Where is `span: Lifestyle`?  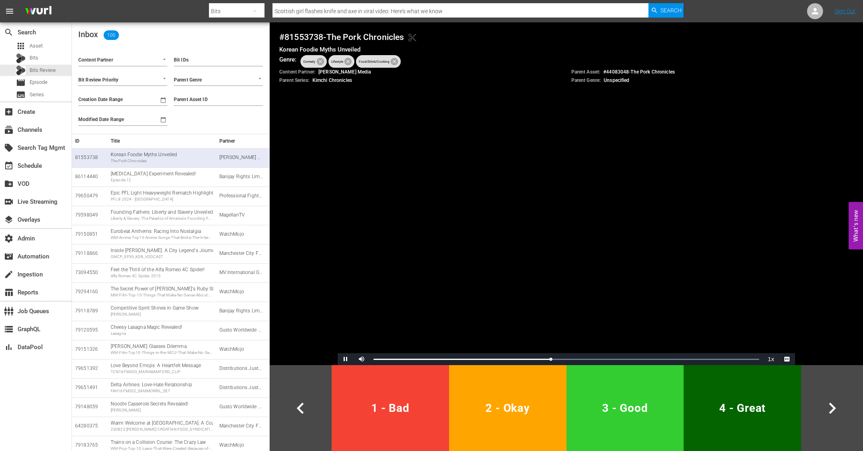 span: Lifestyle is located at coordinates (337, 62).